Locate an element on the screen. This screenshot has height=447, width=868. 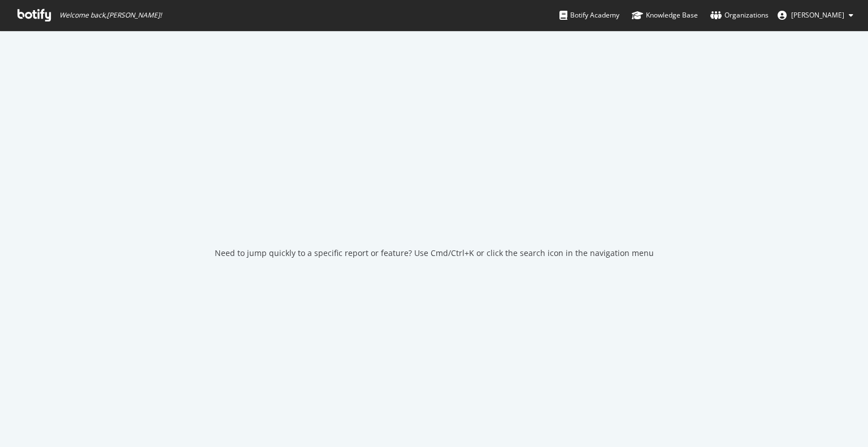
div: Knowledge Base is located at coordinates (665, 15).